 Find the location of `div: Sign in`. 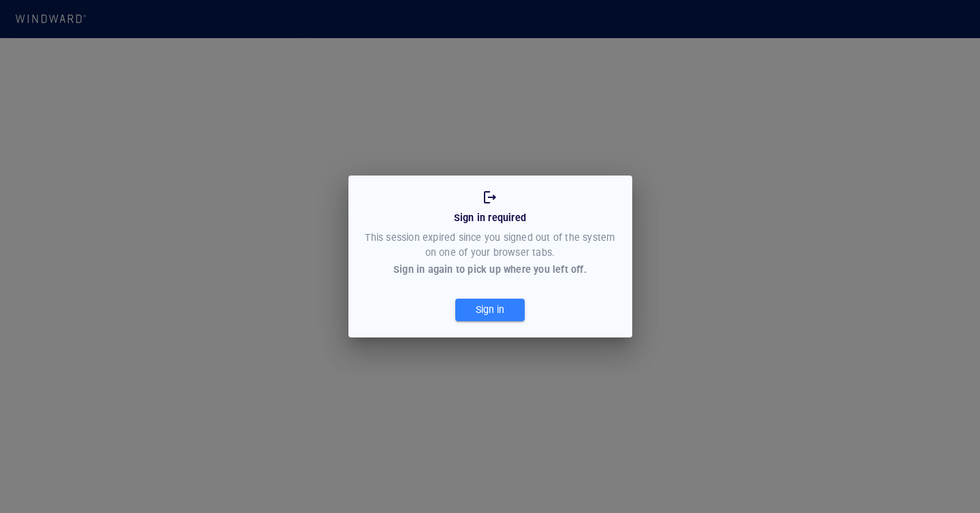

div: Sign in is located at coordinates (490, 310).